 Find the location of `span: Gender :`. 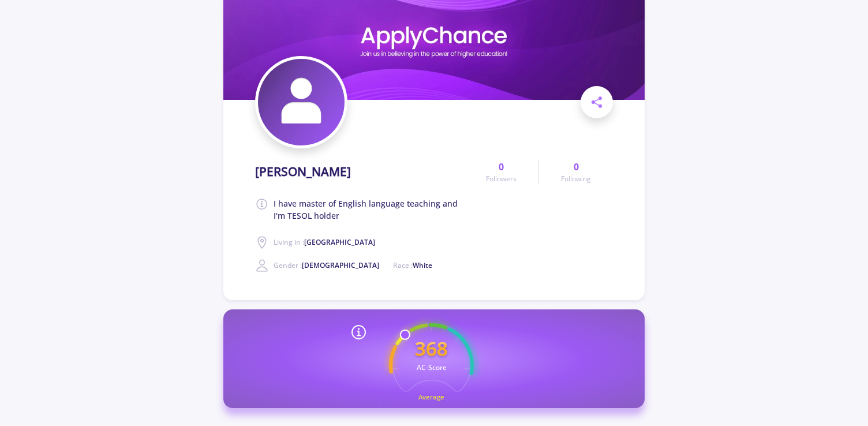

span: Gender : is located at coordinates (326, 264).